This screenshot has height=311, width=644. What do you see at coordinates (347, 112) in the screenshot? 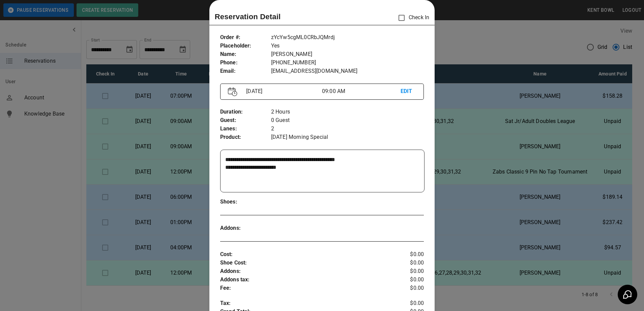
I see `p: 2 Hours` at bounding box center [347, 112].